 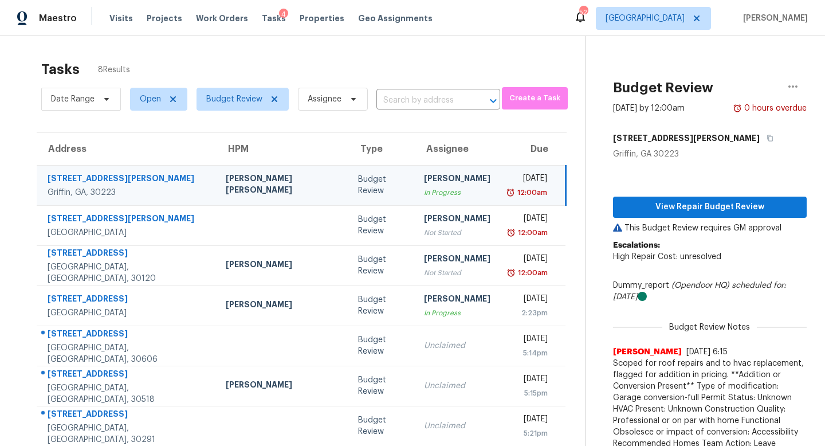 What do you see at coordinates (164, 18) in the screenshot?
I see `span: Projects` at bounding box center [164, 18].